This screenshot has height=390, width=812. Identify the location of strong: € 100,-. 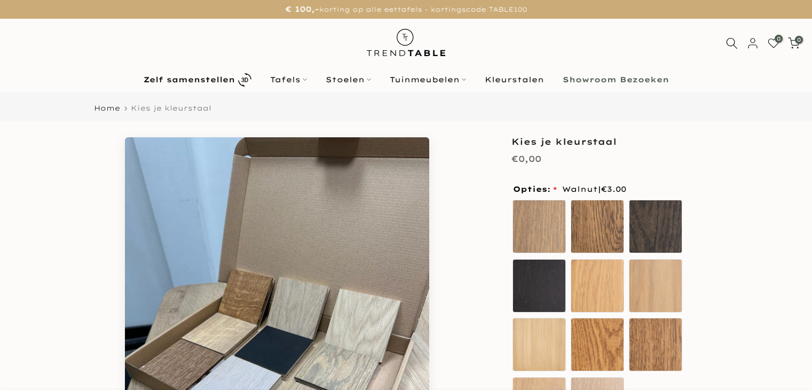
(302, 9).